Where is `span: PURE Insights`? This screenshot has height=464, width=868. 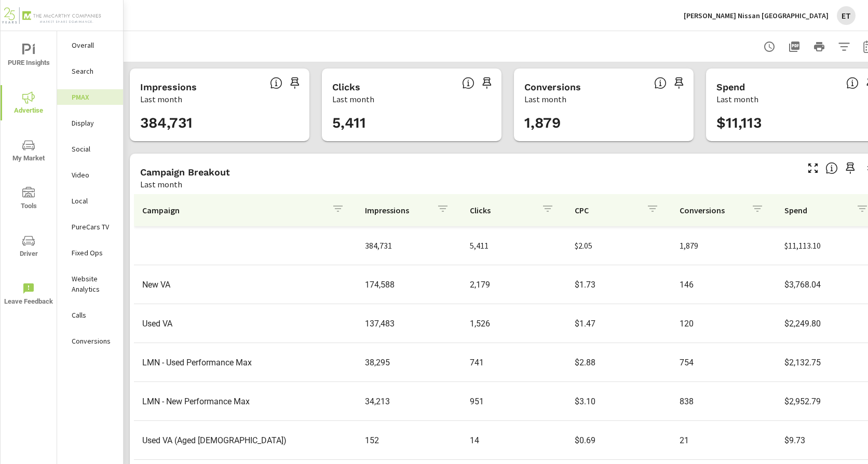 span: PURE Insights is located at coordinates (29, 56).